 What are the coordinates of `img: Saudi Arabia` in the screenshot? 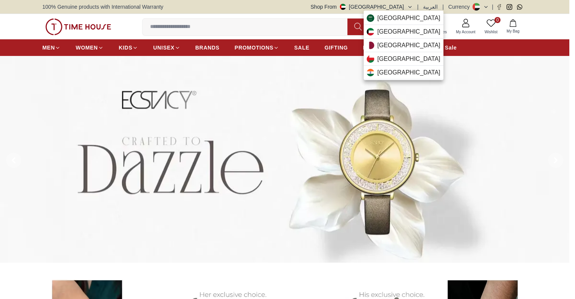 It's located at (370, 18).